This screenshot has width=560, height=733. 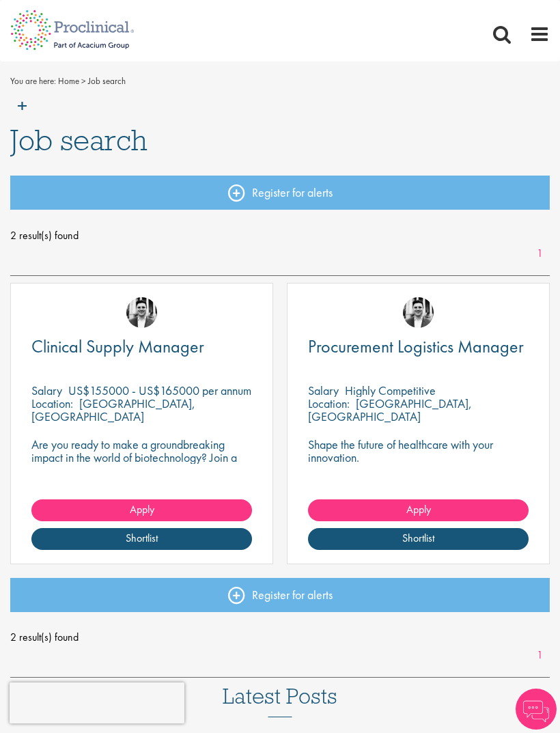 I want to click on h3: Latest Posts, so click(x=280, y=701).